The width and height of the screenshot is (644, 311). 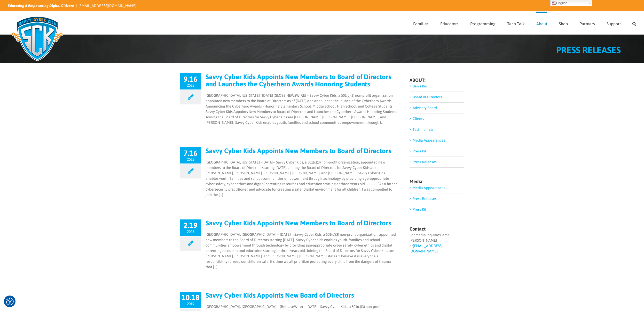 What do you see at coordinates (554, 3) in the screenshot?
I see `img: en` at bounding box center [554, 3].